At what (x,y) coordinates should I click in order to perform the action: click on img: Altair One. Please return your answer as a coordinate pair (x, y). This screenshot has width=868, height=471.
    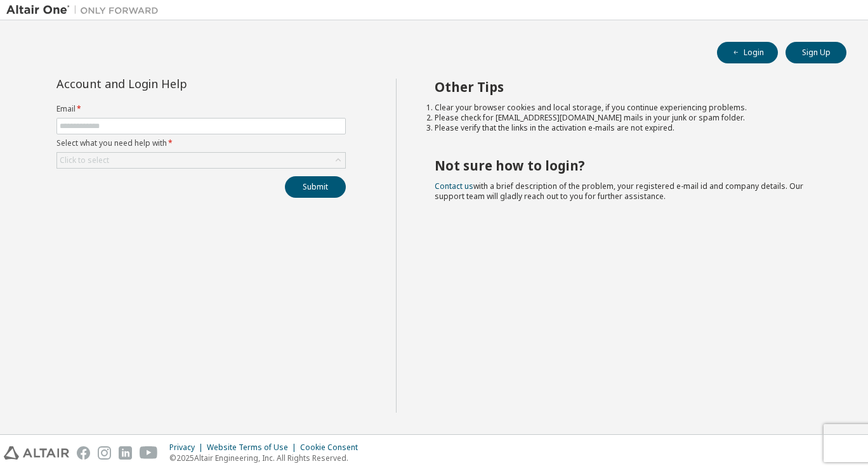
    Looking at the image, I should click on (85, 10).